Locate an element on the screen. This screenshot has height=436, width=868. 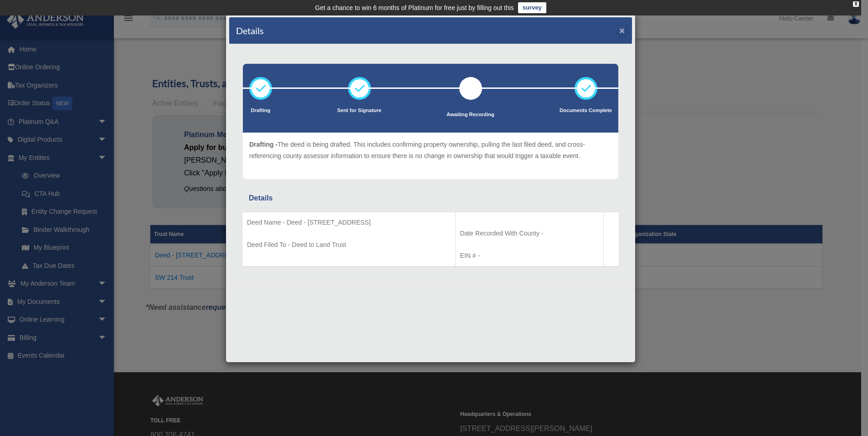
h4: Details is located at coordinates (250, 31).